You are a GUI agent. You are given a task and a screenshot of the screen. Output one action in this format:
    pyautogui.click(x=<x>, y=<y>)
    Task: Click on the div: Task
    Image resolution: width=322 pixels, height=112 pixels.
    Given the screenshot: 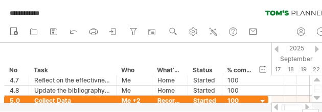 What is the action you would take?
    pyautogui.click(x=72, y=71)
    